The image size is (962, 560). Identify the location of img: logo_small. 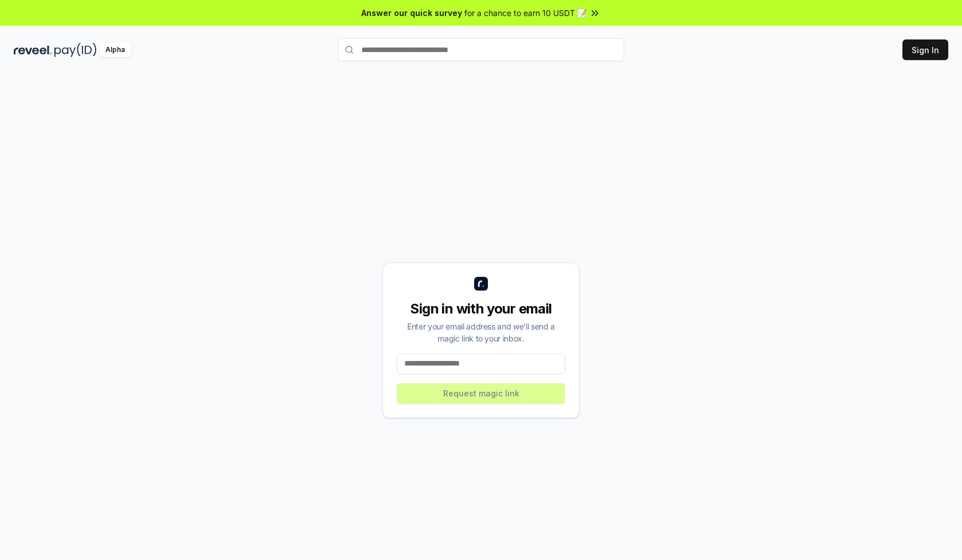
(481, 283).